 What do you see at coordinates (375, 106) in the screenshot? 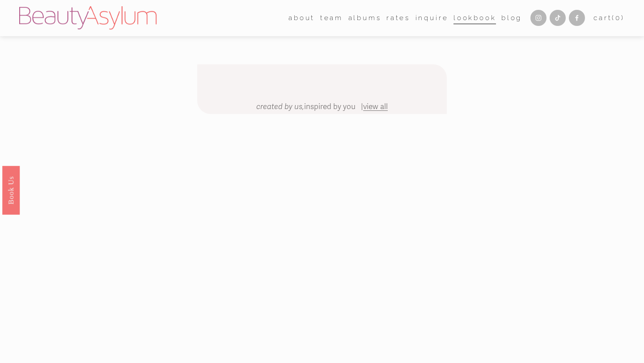
I see `span: view all` at bounding box center [375, 106].